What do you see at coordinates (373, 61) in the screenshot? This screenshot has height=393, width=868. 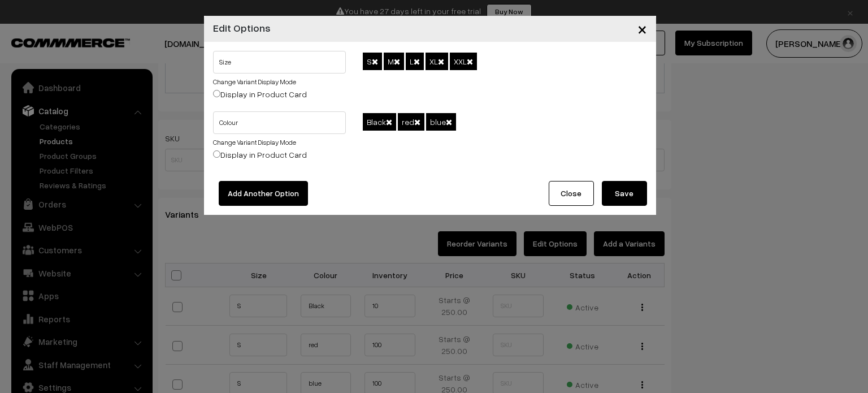 I see `span: S` at bounding box center [373, 61].